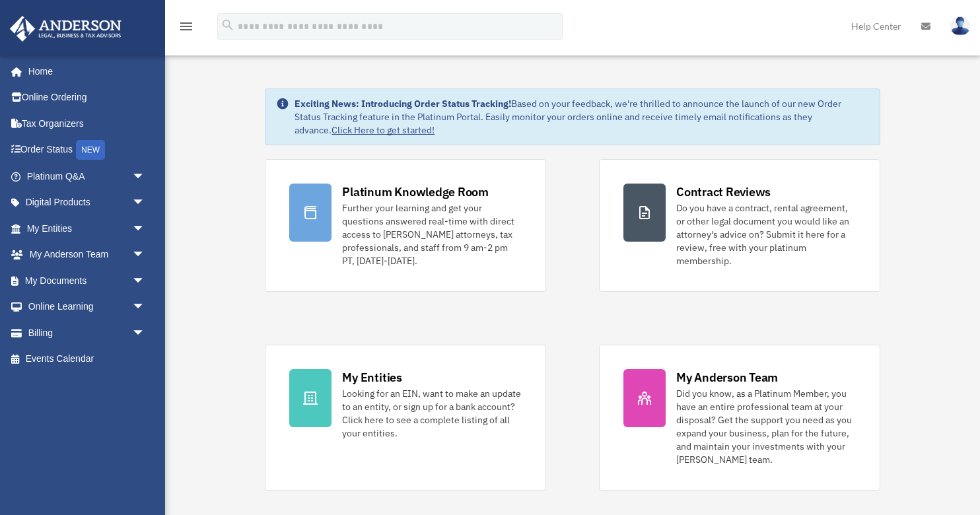 This screenshot has width=980, height=515. Describe the element at coordinates (432, 413) in the screenshot. I see `div: Looking for an EIN, want to make an update to an entity, or sign up for a bank account? Click her...` at that location.